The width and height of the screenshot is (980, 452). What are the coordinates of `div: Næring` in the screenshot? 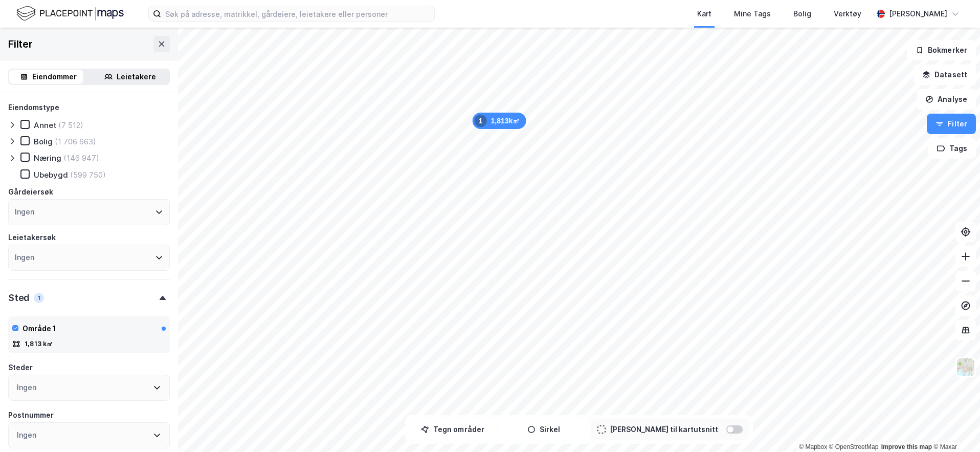 It's located at (48, 157).